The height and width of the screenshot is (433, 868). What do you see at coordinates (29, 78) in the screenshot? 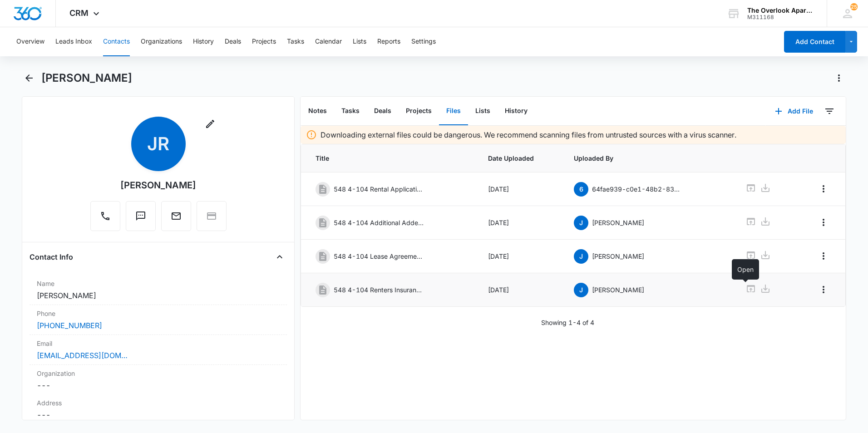
I see `button: Back` at bounding box center [29, 78].